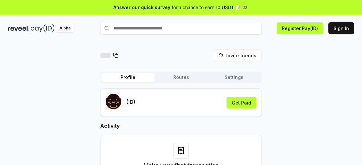  Describe the element at coordinates (300, 28) in the screenshot. I see `button: Register Pay(ID)` at that location.